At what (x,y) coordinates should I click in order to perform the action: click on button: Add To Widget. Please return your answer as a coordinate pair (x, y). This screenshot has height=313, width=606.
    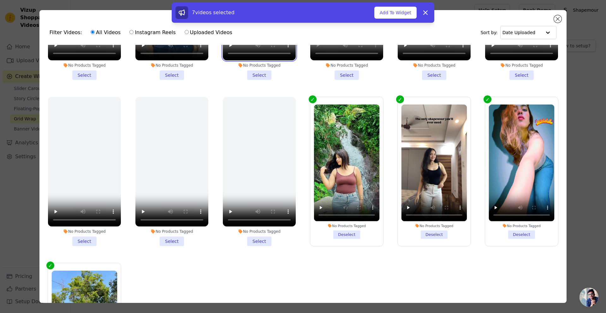
    Looking at the image, I should click on (396, 13).